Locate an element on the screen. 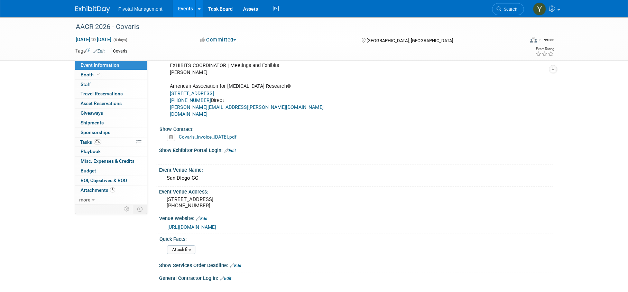 This screenshot has width=628, height=292. div: San Diego CC is located at coordinates (356, 178).